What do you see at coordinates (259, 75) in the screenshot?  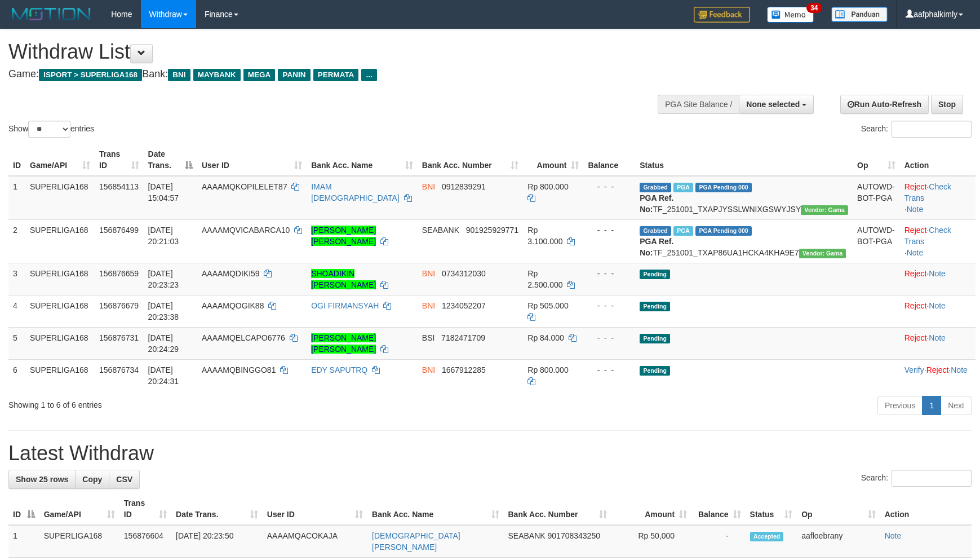 I see `span: MEGA` at bounding box center [259, 75].